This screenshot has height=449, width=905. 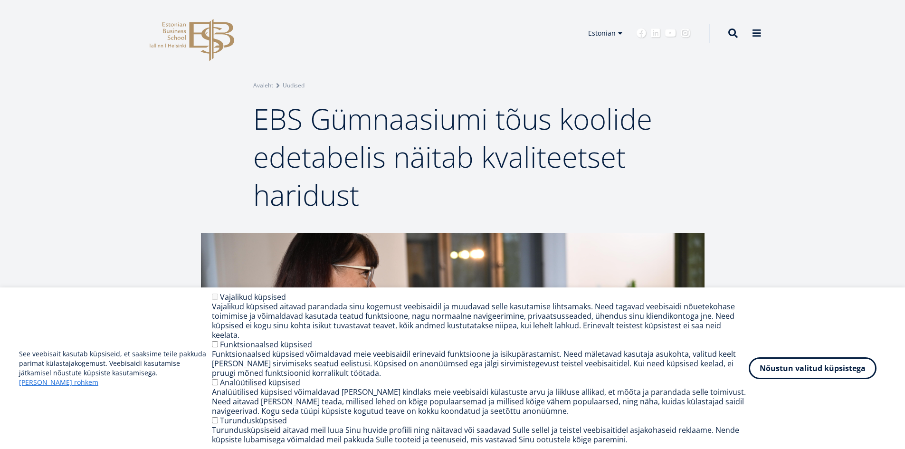 I want to click on label: Analüütilised küpsised, so click(x=260, y=382).